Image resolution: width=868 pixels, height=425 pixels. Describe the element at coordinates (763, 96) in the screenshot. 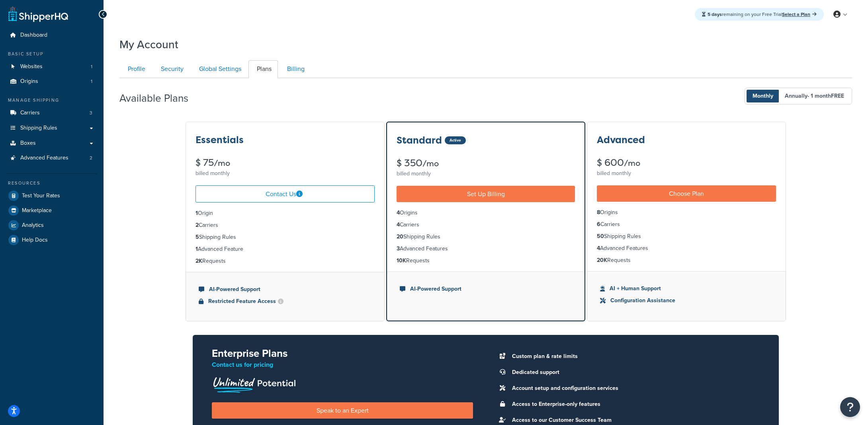

I see `span: Monthly` at that location.